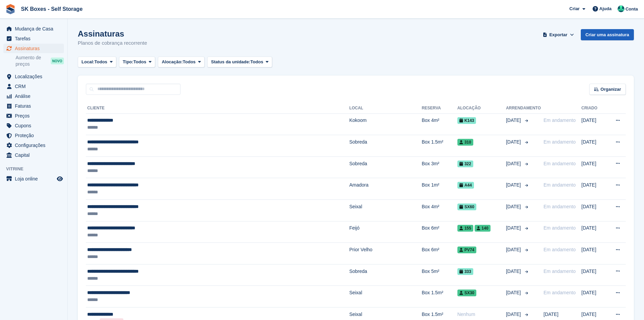 This screenshot has width=644, height=320. What do you see at coordinates (385, 232) in the screenshot?
I see `td: Feijó` at bounding box center [385, 232].